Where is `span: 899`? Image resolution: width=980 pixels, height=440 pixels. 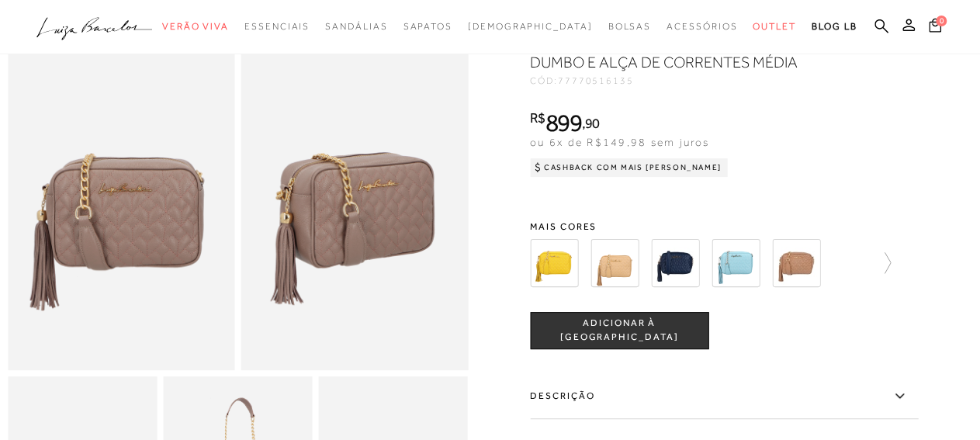
span: 899 is located at coordinates (563, 123).